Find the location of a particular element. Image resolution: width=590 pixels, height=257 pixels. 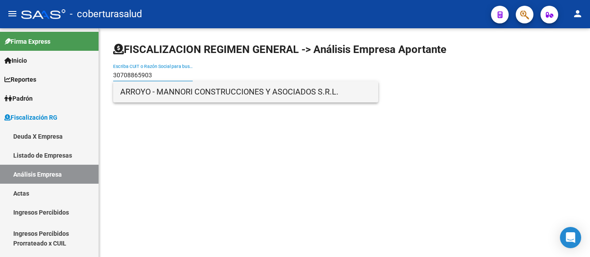

h1: FISCALIZACION REGIMEN GENERAL -> Análisis Empresa Aportante is located at coordinates (280, 49).